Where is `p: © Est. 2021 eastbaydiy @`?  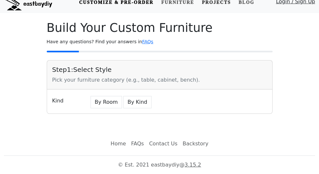
p: © Est. 2021 eastbaydiy @ is located at coordinates (159, 165).